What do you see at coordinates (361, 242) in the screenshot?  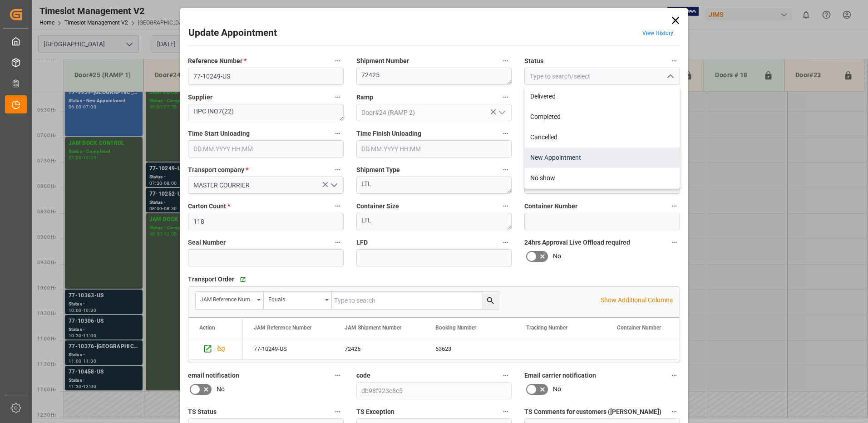 I see `span: LFD` at bounding box center [361, 242].